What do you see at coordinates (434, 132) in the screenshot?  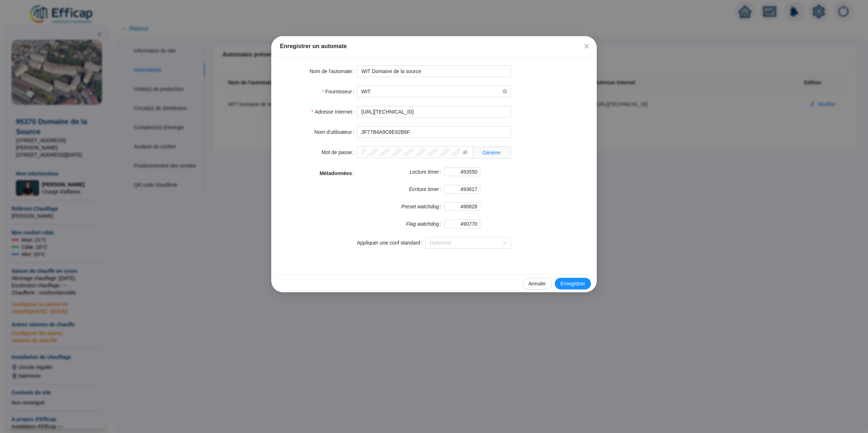 I see `input: Nom d'utilisateur` at bounding box center [434, 132].